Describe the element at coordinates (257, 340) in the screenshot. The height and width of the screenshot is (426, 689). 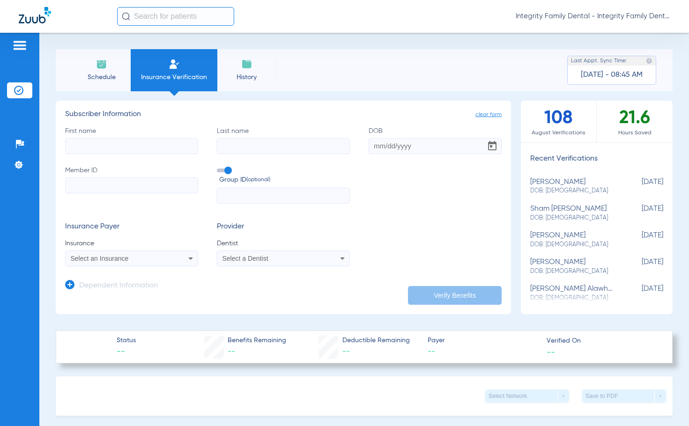
I see `span: Benefits Remaining` at that location.